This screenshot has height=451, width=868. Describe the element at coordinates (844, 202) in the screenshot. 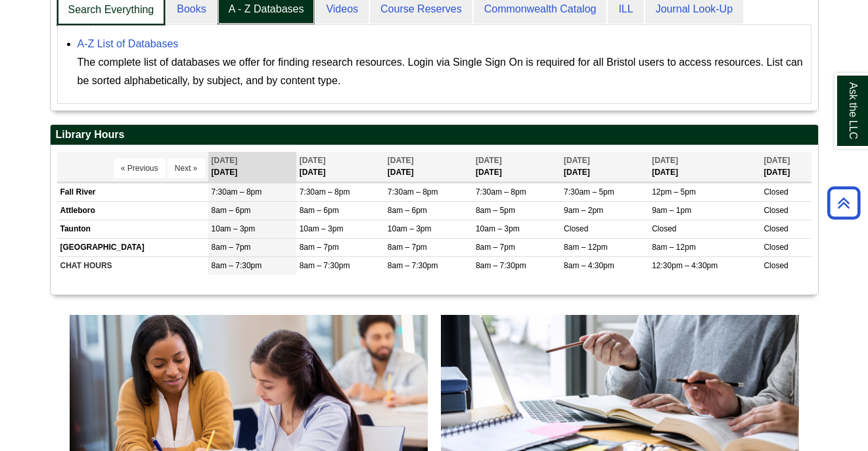

I see `a: Back to Top` at that location.